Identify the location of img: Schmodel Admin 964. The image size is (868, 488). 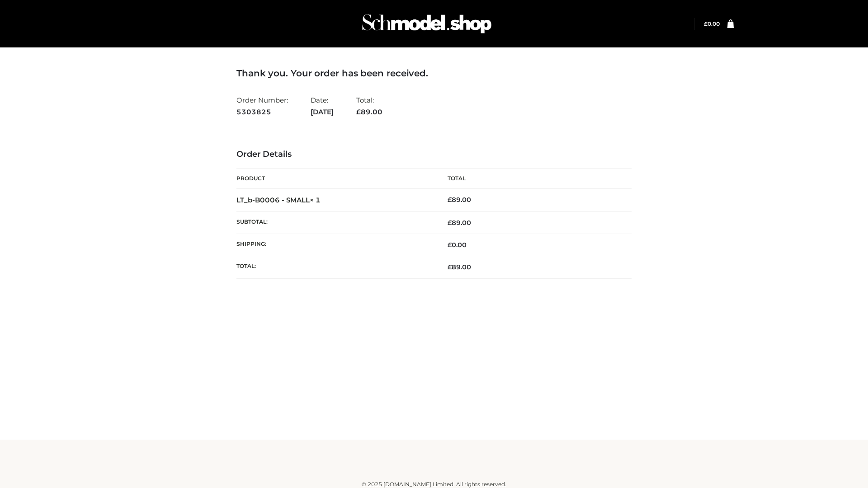
(427, 24).